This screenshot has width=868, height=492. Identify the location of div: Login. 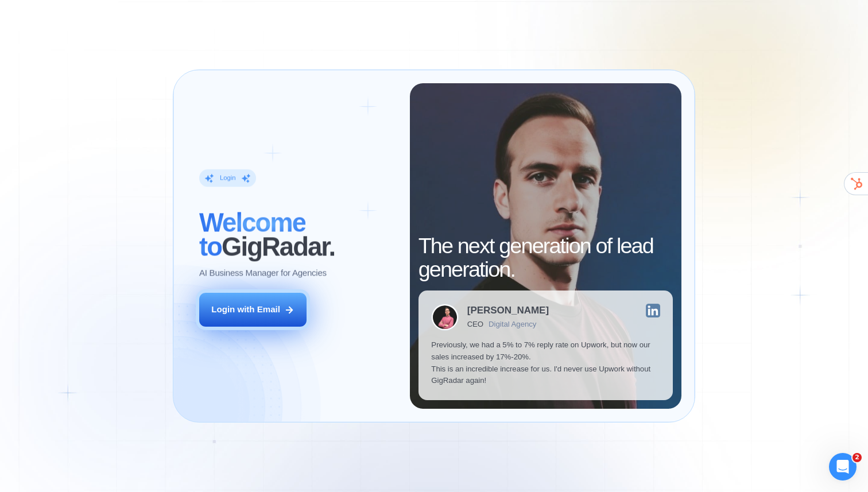
(228, 178).